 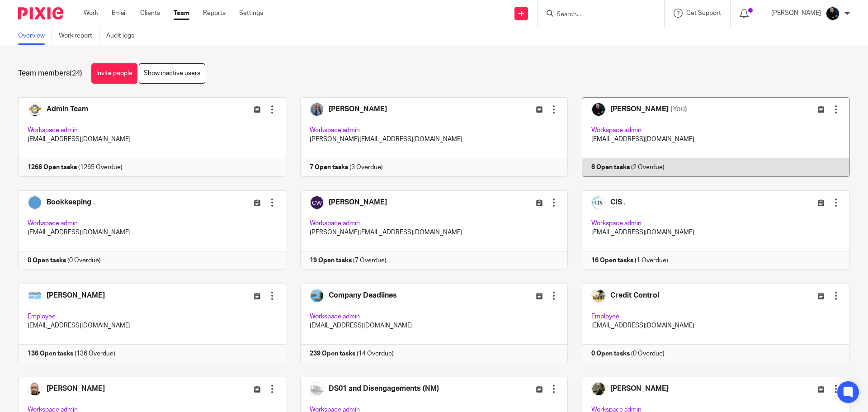 I want to click on a: Overview, so click(x=35, y=36).